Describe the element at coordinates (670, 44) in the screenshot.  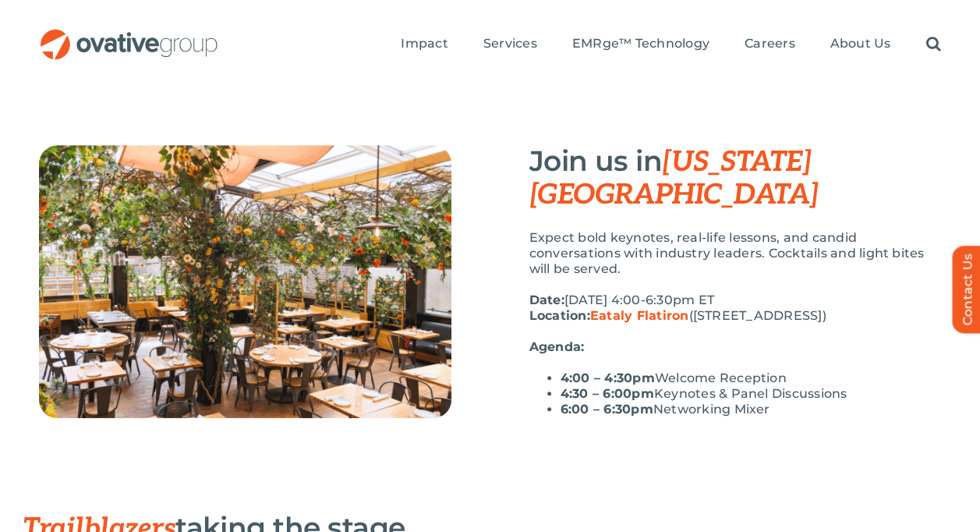
I see `nav: Menu` at that location.